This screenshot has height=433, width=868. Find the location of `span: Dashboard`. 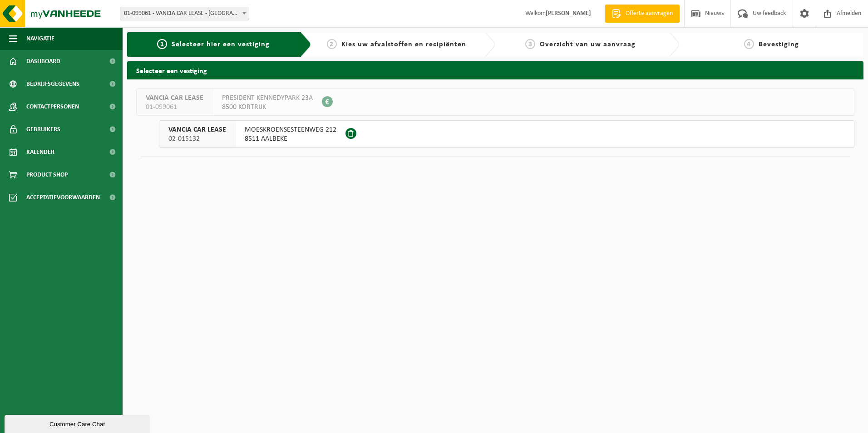

span: Dashboard is located at coordinates (43, 61).